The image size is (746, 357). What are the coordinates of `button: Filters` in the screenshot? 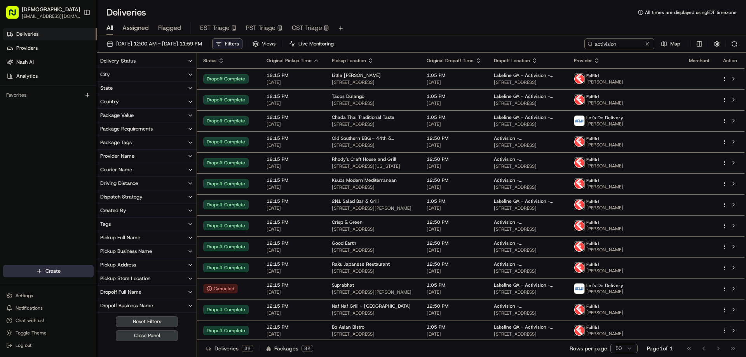 It's located at (227, 44).